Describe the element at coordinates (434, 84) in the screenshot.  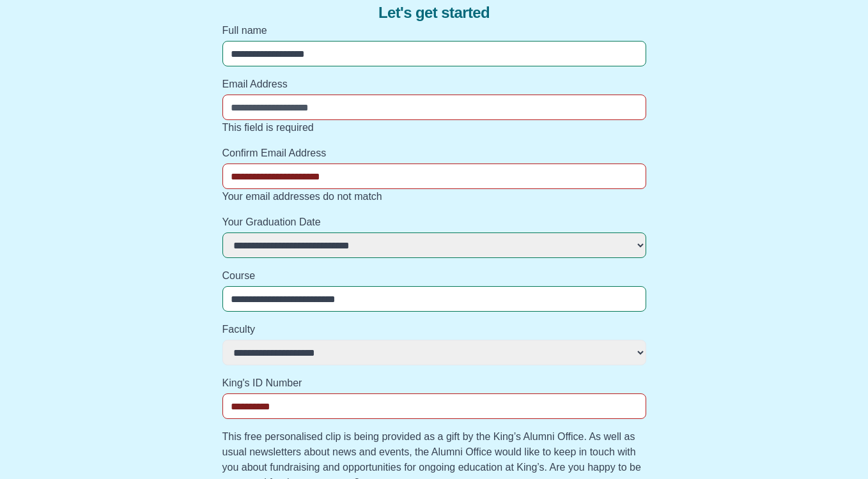
I see `label: Email Address` at that location.